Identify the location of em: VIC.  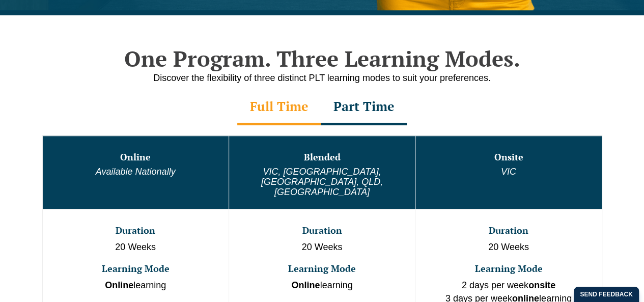
(509, 171).